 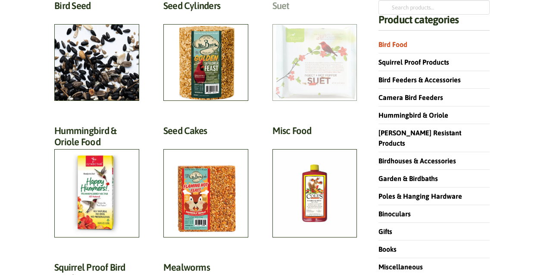 What do you see at coordinates (413, 115) in the screenshot?
I see `a: Hummingbird & Oriole` at bounding box center [413, 115].